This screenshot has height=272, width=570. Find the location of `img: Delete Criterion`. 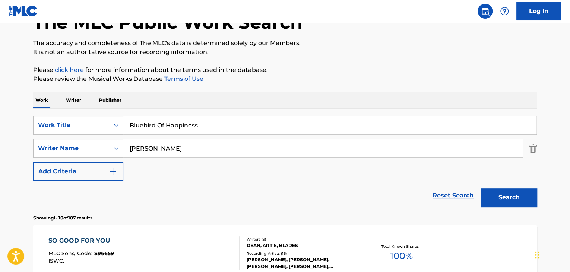

img: Delete Criterion is located at coordinates (533, 148).